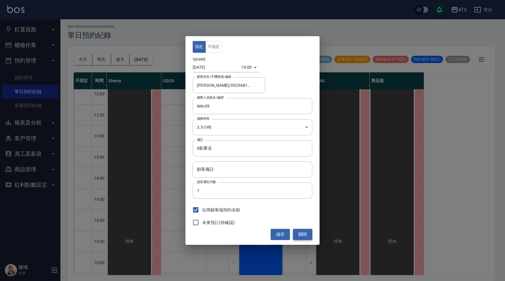  What do you see at coordinates (199, 47) in the screenshot?
I see `button: 指定` at bounding box center [199, 47].